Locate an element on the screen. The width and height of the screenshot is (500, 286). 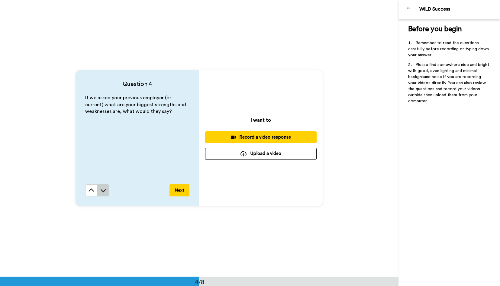
span: Before you begin is located at coordinates (435, 29).